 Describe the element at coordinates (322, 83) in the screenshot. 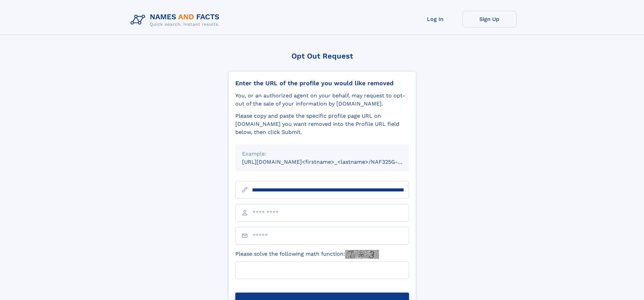

I see `div: Enter the URL of the profile you would like removed` at that location.